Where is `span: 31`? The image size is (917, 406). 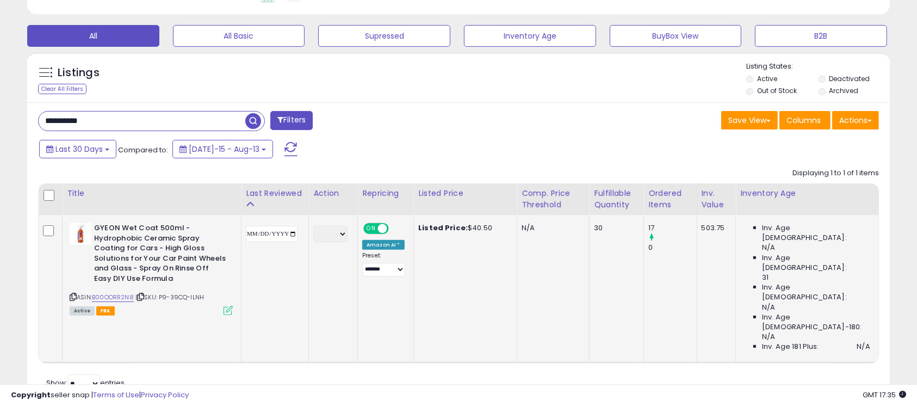 span: 31 is located at coordinates (766, 277).